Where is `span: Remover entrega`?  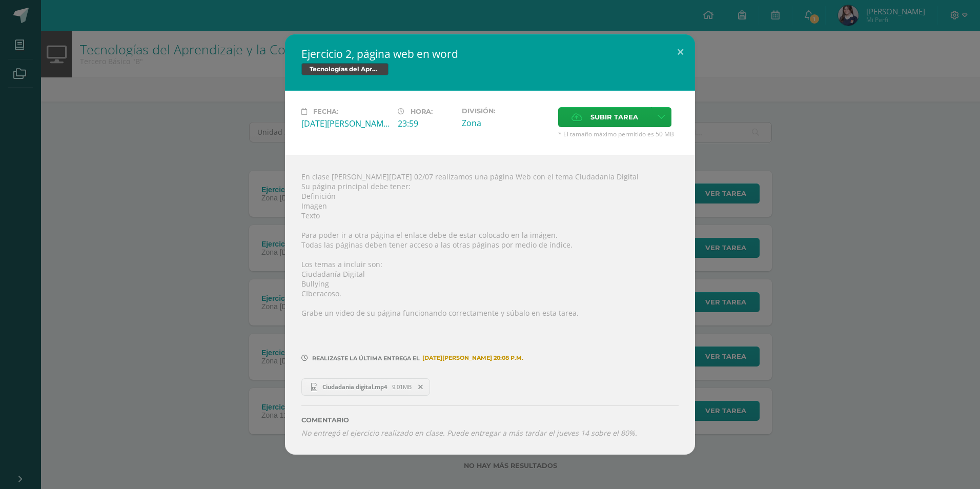 span: Remover entrega is located at coordinates (421, 387).